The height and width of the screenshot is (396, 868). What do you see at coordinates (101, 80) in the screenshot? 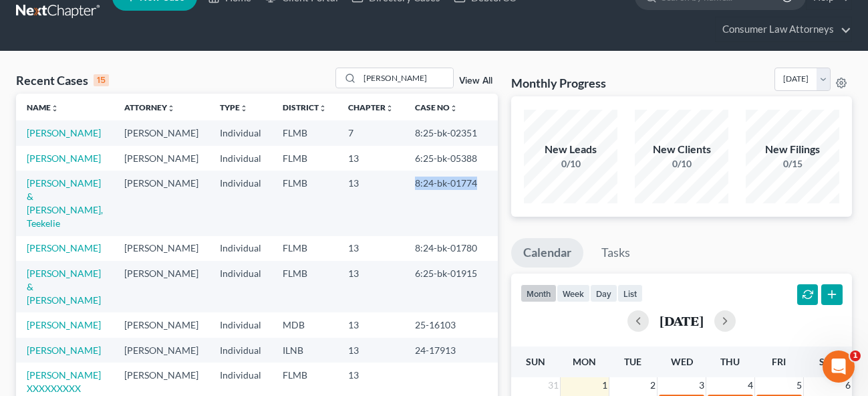
I see `div: 15` at bounding box center [101, 80].